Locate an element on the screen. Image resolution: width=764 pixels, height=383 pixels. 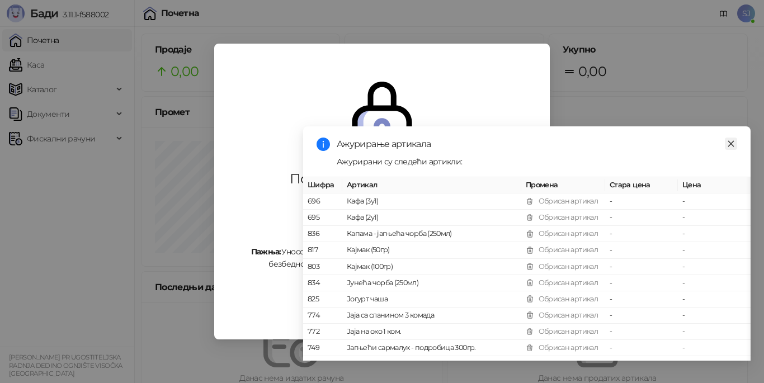
td: Кајмак (50гр) is located at coordinates (432, 250).